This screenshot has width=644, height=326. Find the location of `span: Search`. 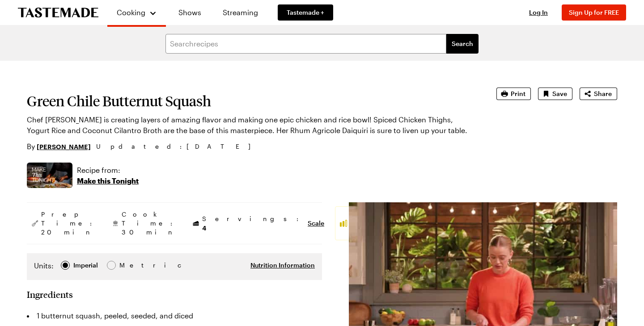

span: Search is located at coordinates (463, 43).